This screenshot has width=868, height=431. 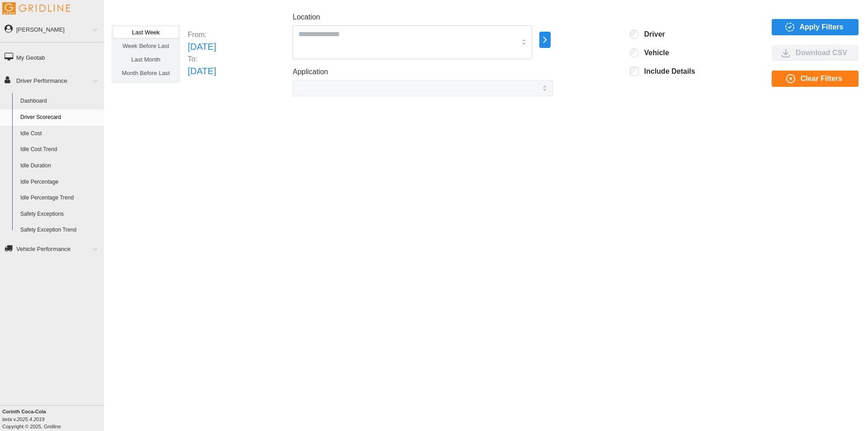 I want to click on label: Include Details, so click(x=667, y=71).